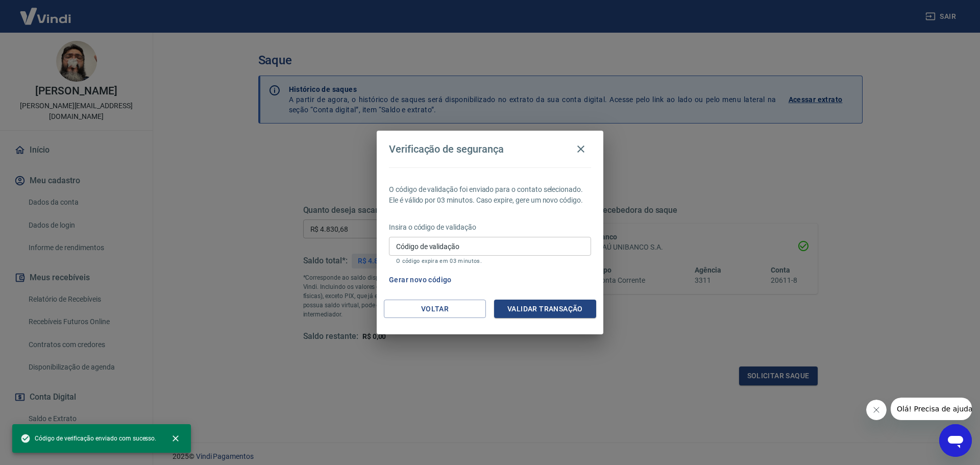 The height and width of the screenshot is (465, 980). I want to click on span: Olá! Precisa de ajuda?, so click(46, 12).